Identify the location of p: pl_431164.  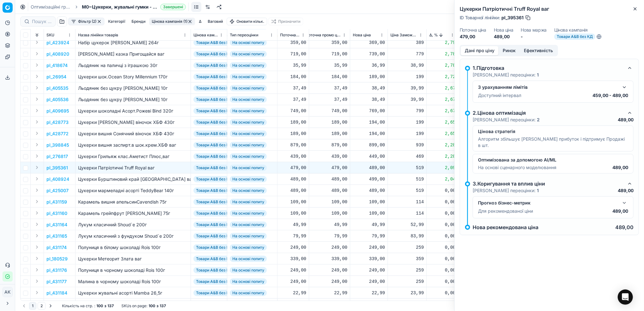
(57, 225).